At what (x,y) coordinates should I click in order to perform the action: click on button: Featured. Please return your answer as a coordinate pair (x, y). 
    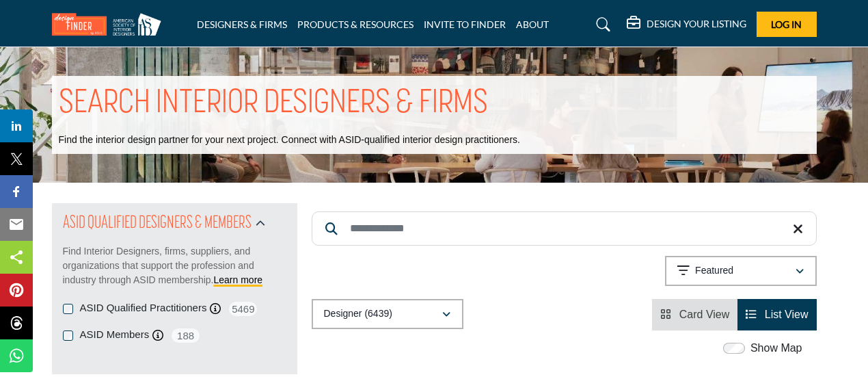
    Looking at the image, I should click on (741, 271).